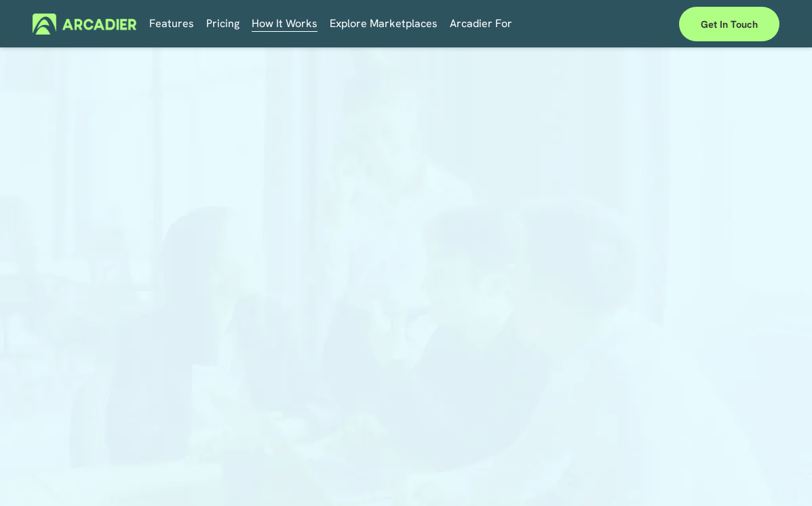 This screenshot has height=506, width=812. Describe the element at coordinates (383, 23) in the screenshot. I see `a: Explore Marketplaces` at that location.